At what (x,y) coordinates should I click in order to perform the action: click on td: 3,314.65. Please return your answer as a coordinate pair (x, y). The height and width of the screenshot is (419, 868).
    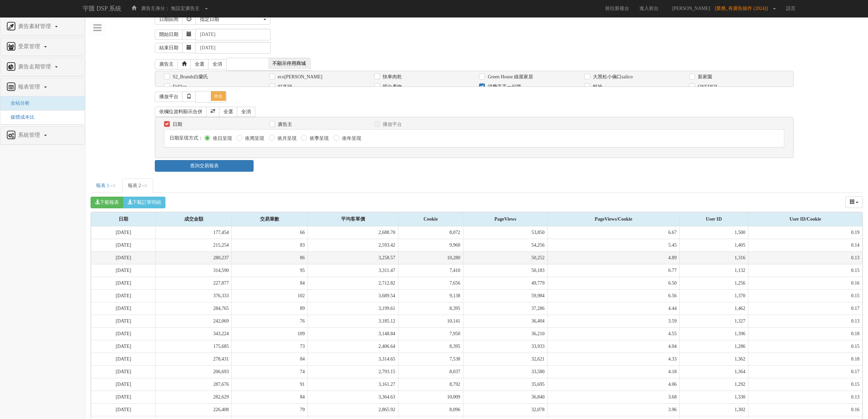
    Looking at the image, I should click on (352, 359).